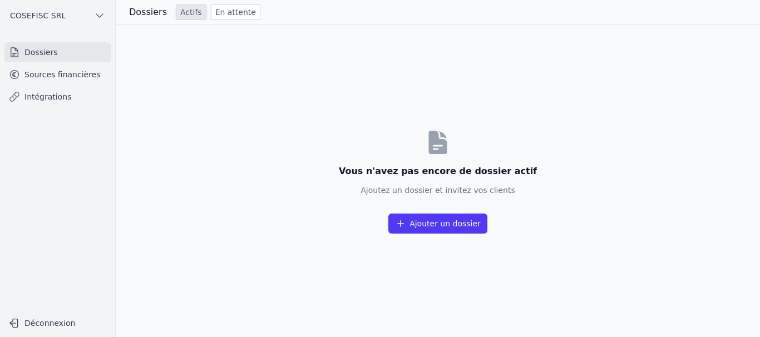 This screenshot has height=337, width=760. I want to click on p: Ajoutez un dossier et invitez vos clients, so click(438, 190).